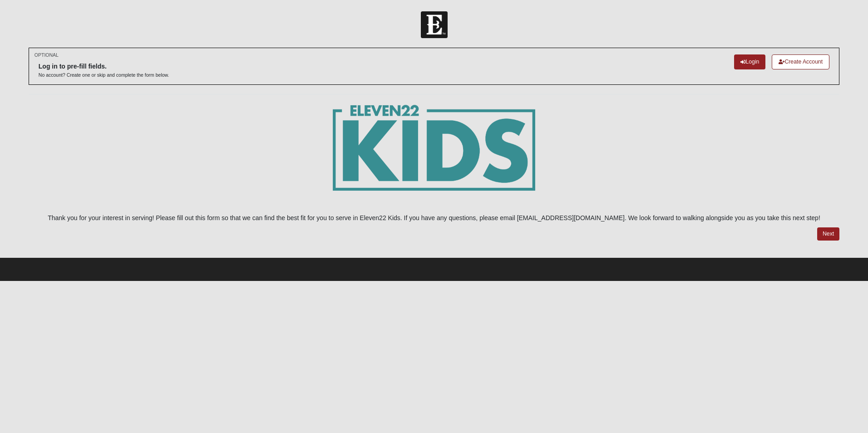 The width and height of the screenshot is (868, 433). I want to click on small: OPTIONAL, so click(46, 55).